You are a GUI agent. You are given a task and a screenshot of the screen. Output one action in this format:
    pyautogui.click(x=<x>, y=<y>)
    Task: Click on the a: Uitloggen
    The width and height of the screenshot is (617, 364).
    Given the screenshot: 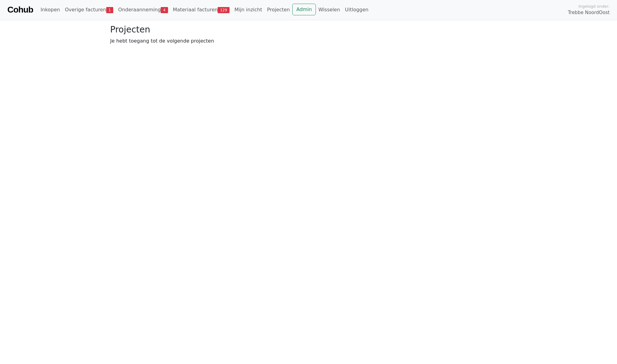 What is the action you would take?
    pyautogui.click(x=357, y=10)
    